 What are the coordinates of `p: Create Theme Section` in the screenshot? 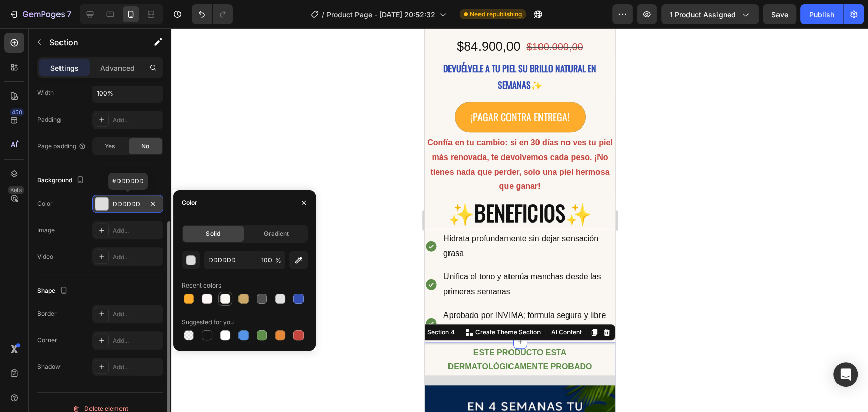 It's located at (83, 304).